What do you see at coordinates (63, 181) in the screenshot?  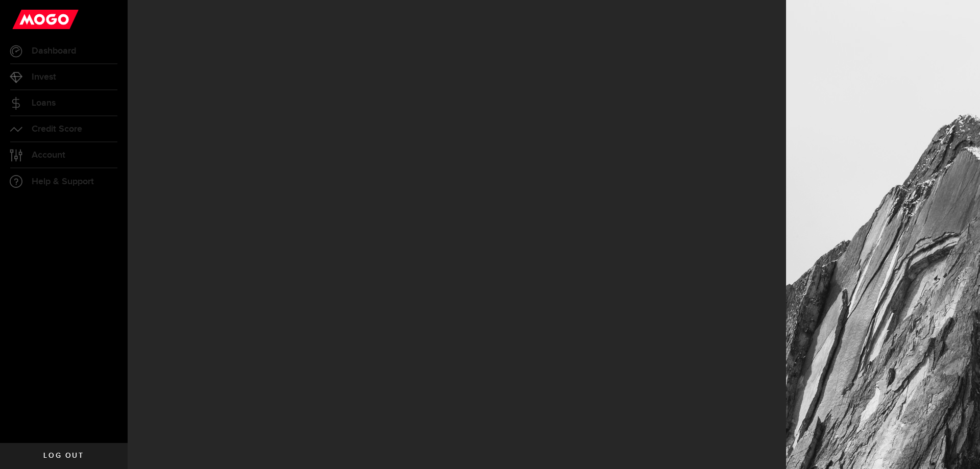 I see `span: Help & Support` at bounding box center [63, 181].